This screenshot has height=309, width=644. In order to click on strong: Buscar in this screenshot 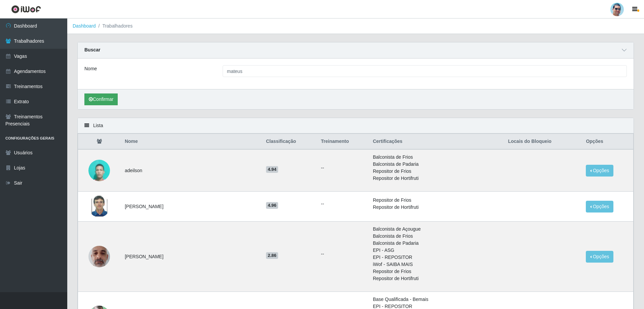, I will do `click(93, 50)`.